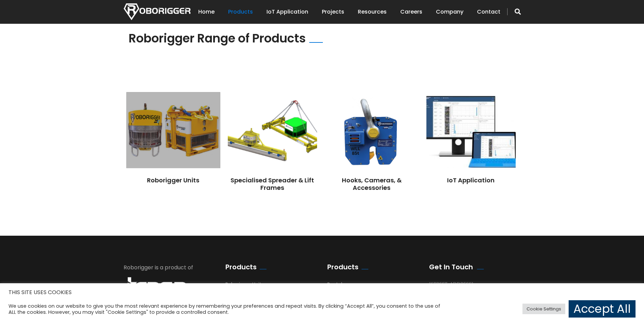 The height and width of the screenshot is (324, 644). Describe the element at coordinates (322, 292) in the screenshot. I see `h5: THIS SITE USES COOKIES` at that location.